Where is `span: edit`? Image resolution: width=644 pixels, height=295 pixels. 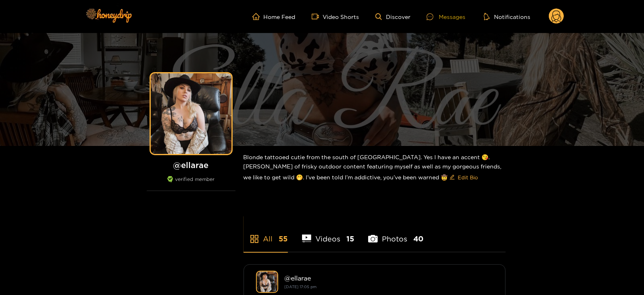 span: edit is located at coordinates (452, 177).